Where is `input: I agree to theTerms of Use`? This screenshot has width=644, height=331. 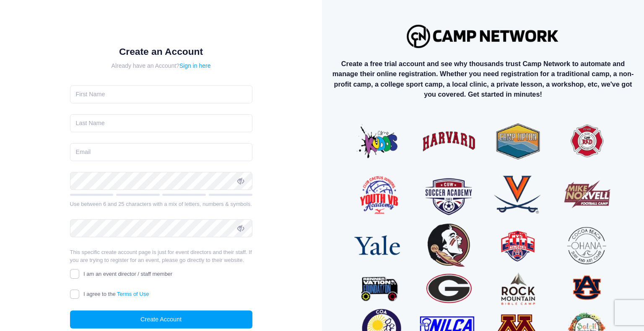 input: I agree to theTerms of Use is located at coordinates (74, 294).